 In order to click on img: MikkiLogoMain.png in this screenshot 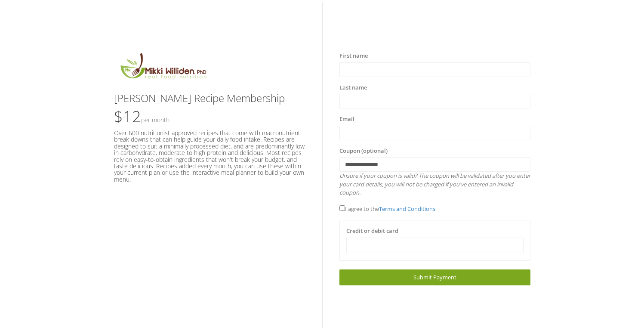, I will do `click(163, 68)`.